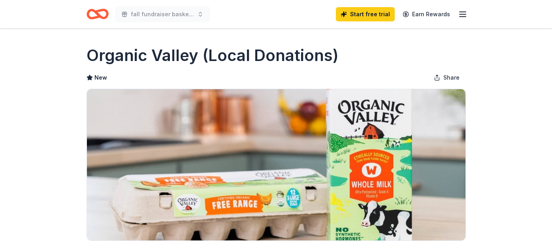 Image resolution: width=552 pixels, height=244 pixels. Describe the element at coordinates (162, 14) in the screenshot. I see `span: fall fundraiser basket auction` at that location.